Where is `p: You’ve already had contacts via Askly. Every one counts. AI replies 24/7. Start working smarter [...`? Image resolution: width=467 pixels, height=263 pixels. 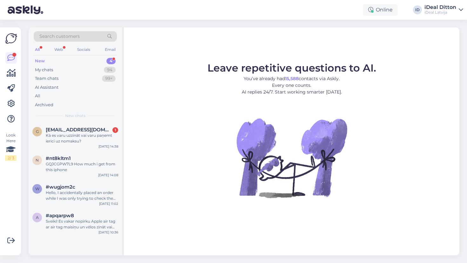
p: You’ve already had contacts via Askly. Every one counts. AI replies 24/7. Start working smarter [... is located at coordinates (292, 85).